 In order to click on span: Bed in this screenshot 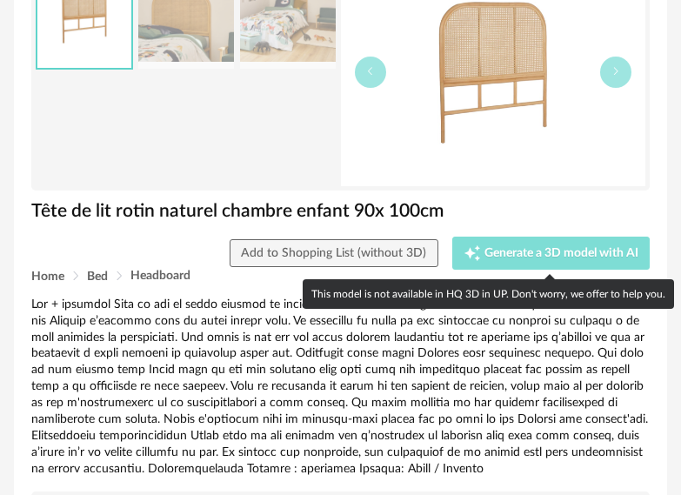, I will do `click(97, 276)`.